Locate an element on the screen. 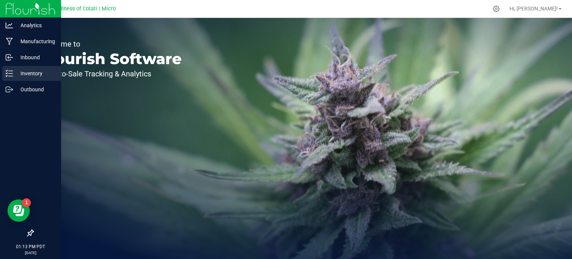 This screenshot has height=259, width=572. span: 1 is located at coordinates (4, 4).